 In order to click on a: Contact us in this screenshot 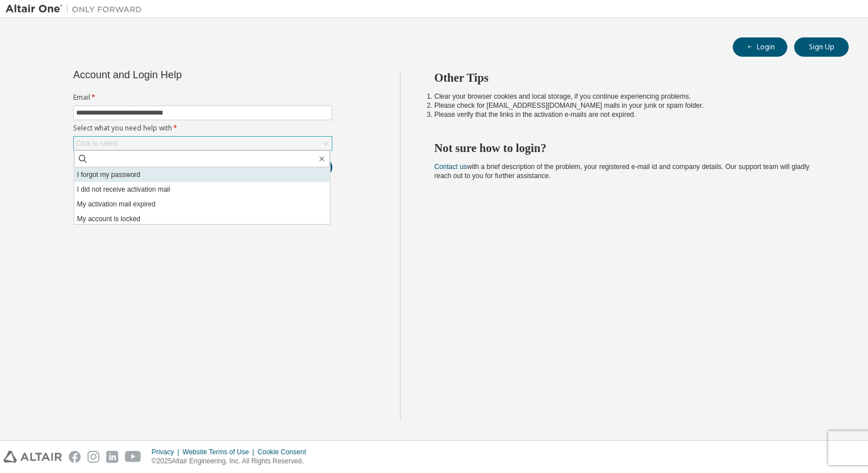, I will do `click(450, 167)`.